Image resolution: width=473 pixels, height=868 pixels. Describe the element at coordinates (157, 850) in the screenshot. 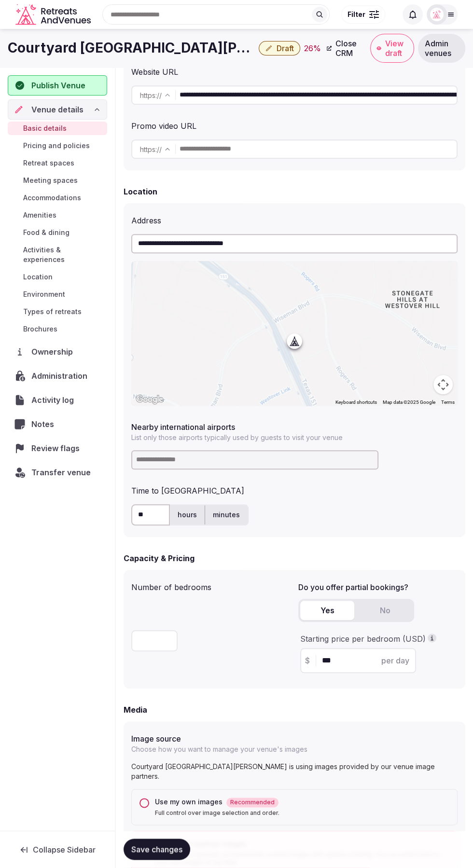

I see `button: Save changes` at that location.